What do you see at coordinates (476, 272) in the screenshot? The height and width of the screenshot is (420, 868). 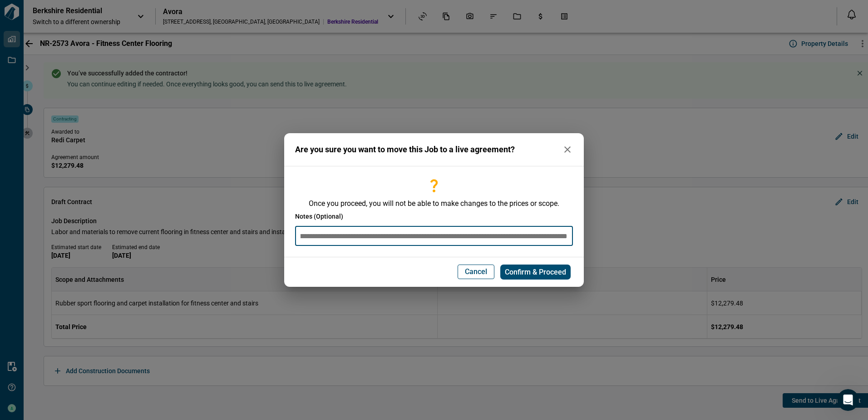 I see `span: Cancel` at bounding box center [476, 272].